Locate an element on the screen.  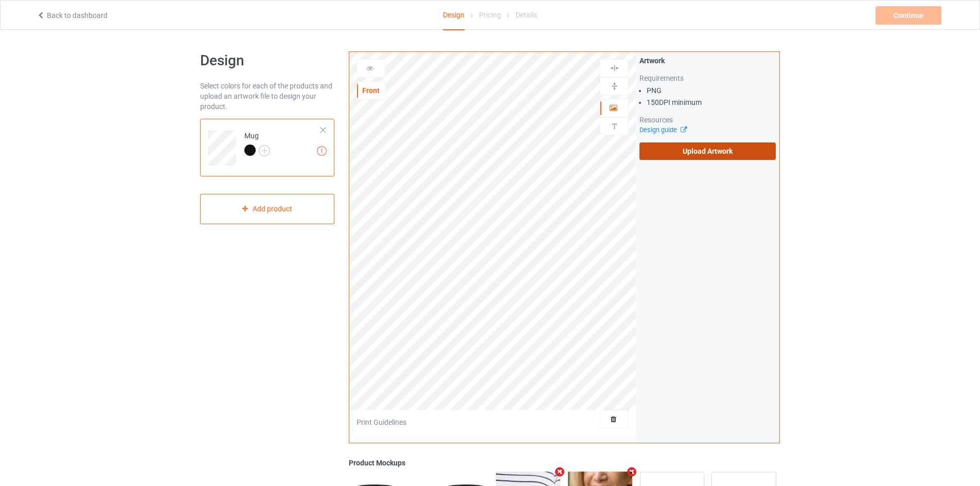
a: Design guide is located at coordinates (662, 130).